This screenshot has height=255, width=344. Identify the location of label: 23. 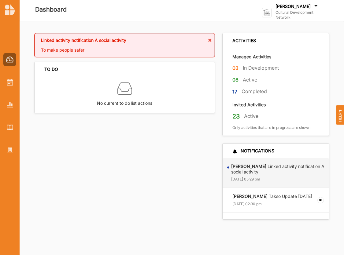
(236, 116).